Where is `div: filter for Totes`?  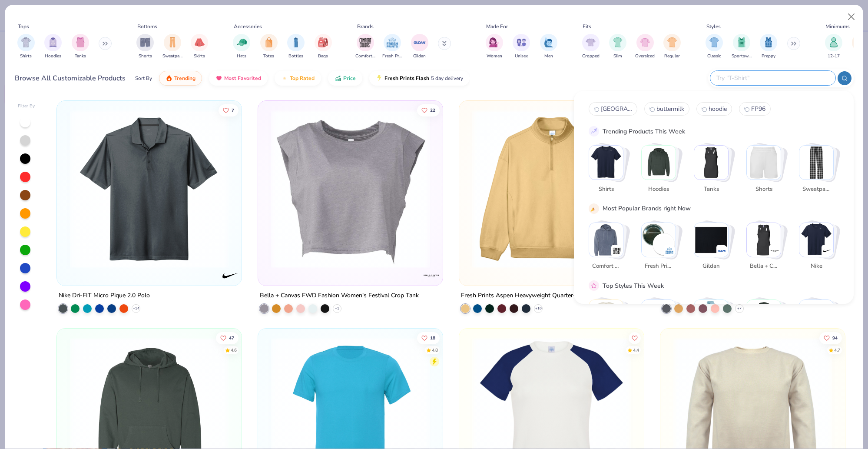 div: filter for Totes is located at coordinates (269, 47).